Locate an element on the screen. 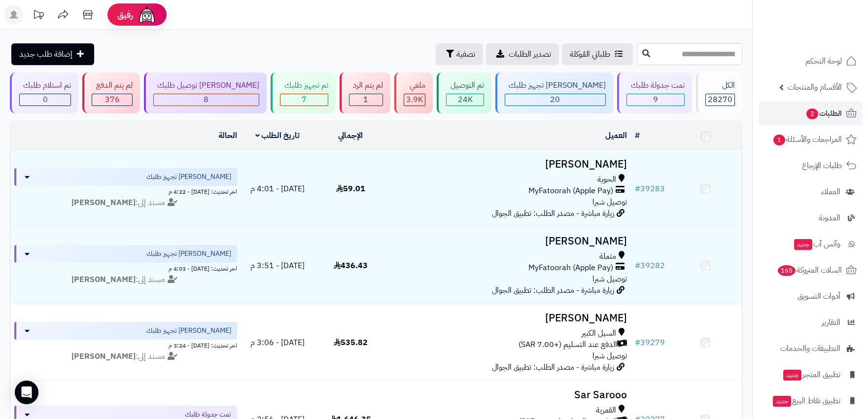 The image size is (868, 419). div: 8 is located at coordinates (206, 100).